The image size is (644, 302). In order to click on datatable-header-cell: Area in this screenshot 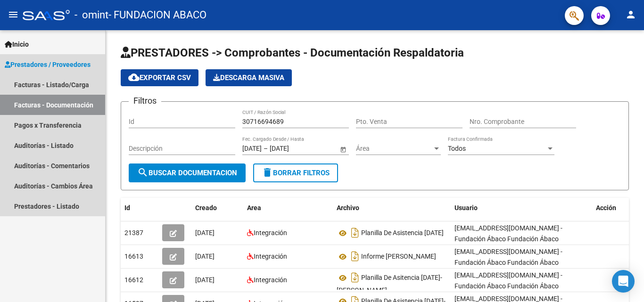, I will do `click(288, 208)`.